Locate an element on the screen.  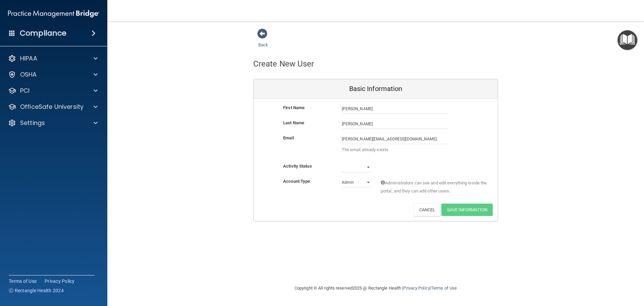
div: Copyright © All rights reserved 2025 @ Rectangle Health | | is located at coordinates (375, 288).